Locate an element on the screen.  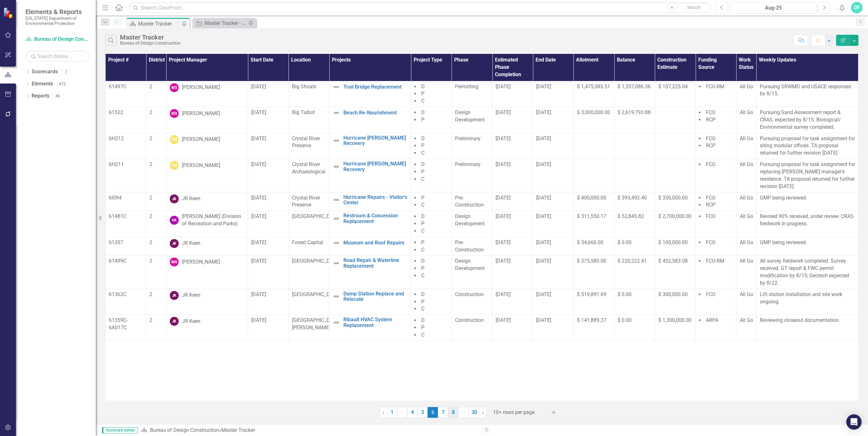
div: 46 is located at coordinates (58, 96).